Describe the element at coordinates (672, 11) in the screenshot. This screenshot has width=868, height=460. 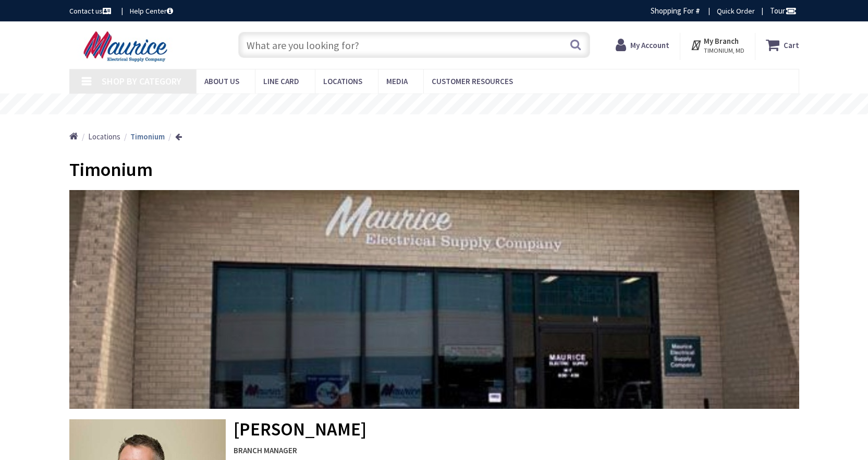
I see `span: Shopping For` at that location.